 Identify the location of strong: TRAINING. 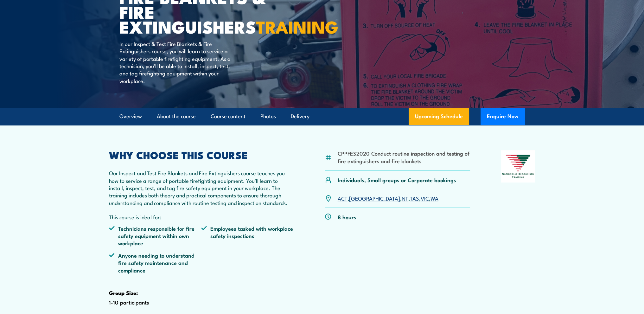
(297, 26).